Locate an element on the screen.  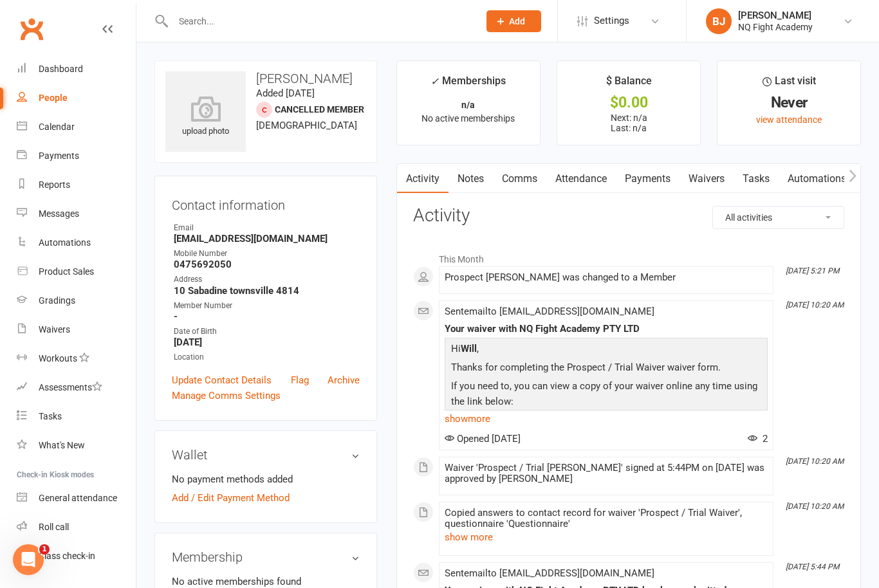
p: Hi , is located at coordinates (606, 350).